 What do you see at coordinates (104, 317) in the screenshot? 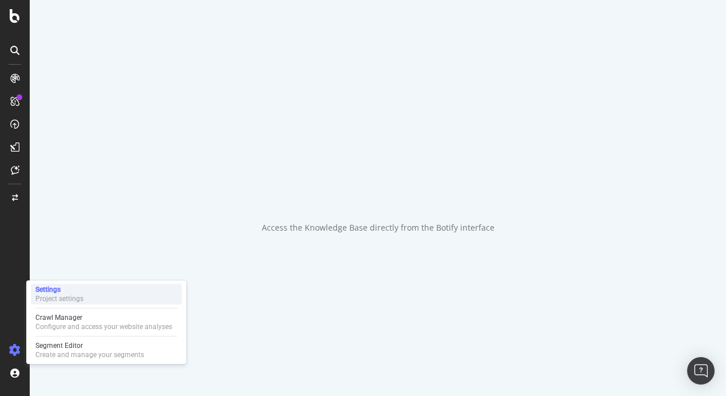
I see `div: Crawl Manager` at bounding box center [104, 317].